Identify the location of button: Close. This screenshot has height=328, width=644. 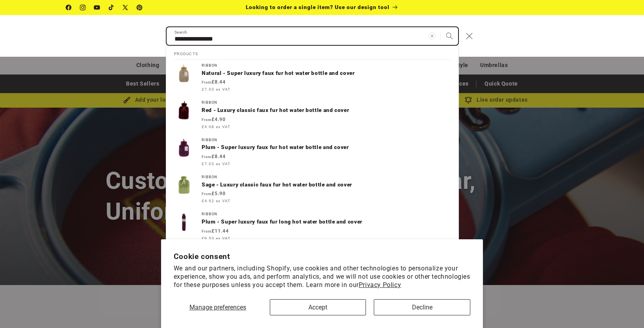
(469, 36).